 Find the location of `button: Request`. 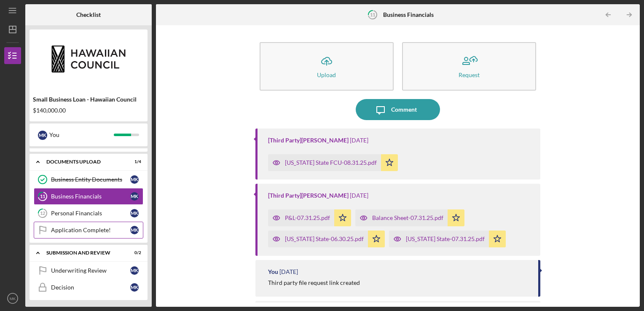

button: Request is located at coordinates (469, 66).